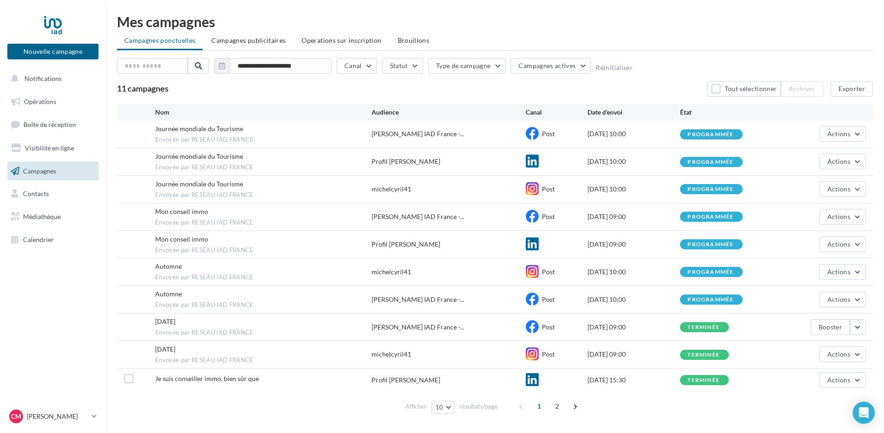 The height and width of the screenshot is (433, 884). Describe the element at coordinates (614, 68) in the screenshot. I see `button: Réinitialiser` at that location.